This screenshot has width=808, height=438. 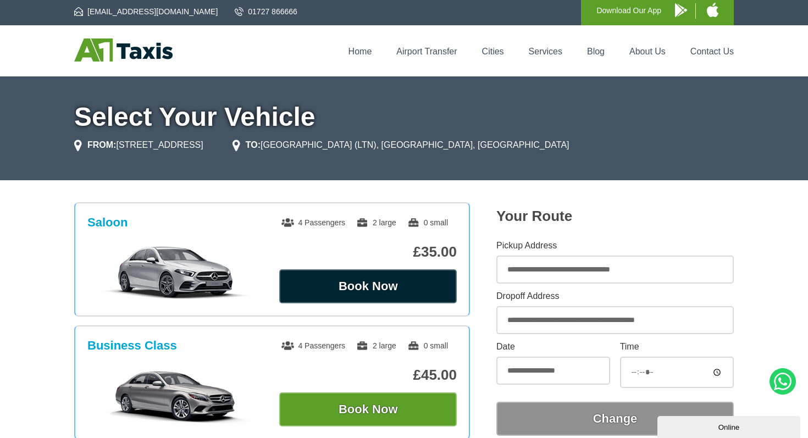 What do you see at coordinates (266, 12) in the screenshot?
I see `a: 01727 866666` at bounding box center [266, 12].